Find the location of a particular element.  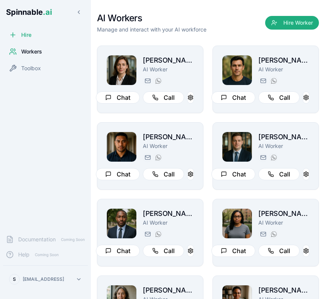

button: Send email to deandre_johnson@getspinnable.ai is located at coordinates (148, 234).